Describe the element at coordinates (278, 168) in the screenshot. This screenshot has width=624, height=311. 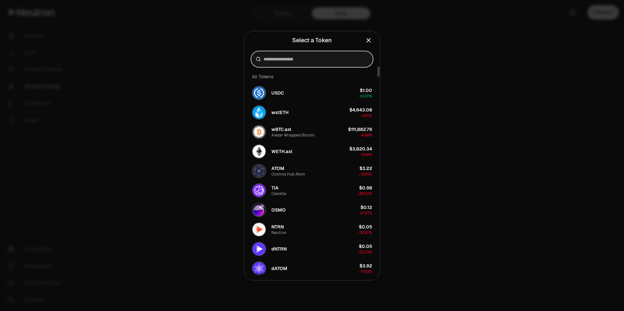
I see `span: ATOM` at that location.